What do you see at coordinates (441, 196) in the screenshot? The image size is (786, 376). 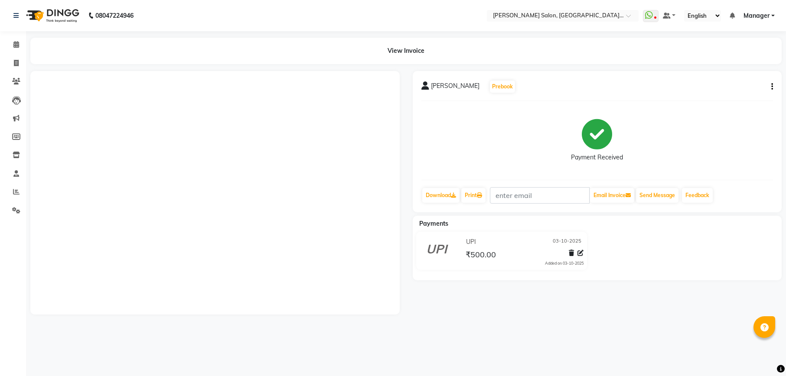 I see `a: Download` at bounding box center [441, 196].